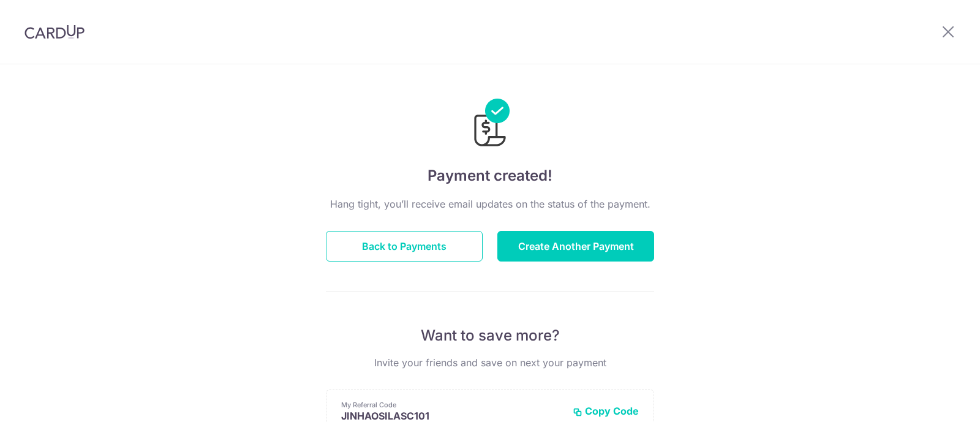 The height and width of the screenshot is (422, 980). I want to click on p: Invite your friends and save on next your payment, so click(490, 363).